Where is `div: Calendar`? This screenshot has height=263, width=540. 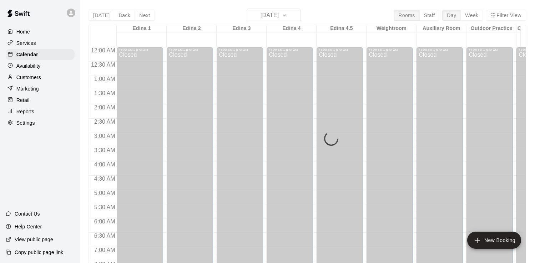 div: Calendar is located at coordinates (40, 55).